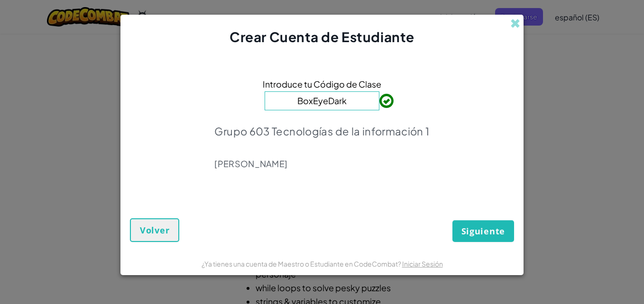 This screenshot has width=644, height=304. What do you see at coordinates (322, 84) in the screenshot?
I see `span: Introduce tu Código de Clase` at bounding box center [322, 84].